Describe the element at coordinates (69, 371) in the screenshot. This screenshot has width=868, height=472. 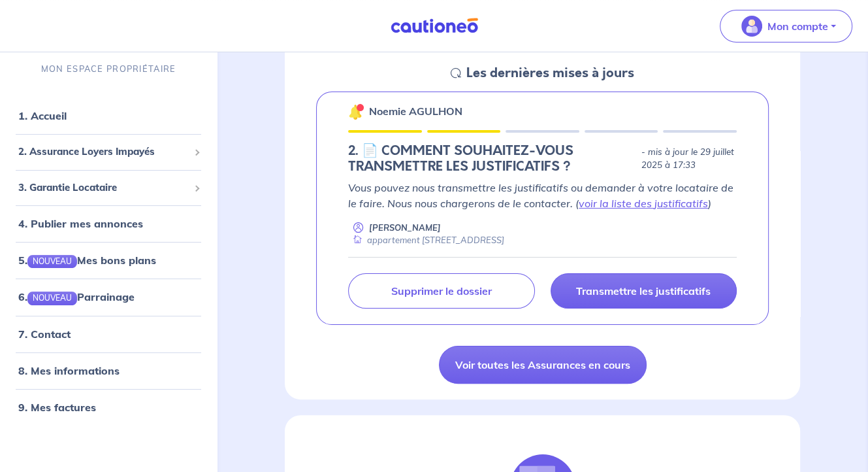
I see `a: 8. Mes informations` at that location.